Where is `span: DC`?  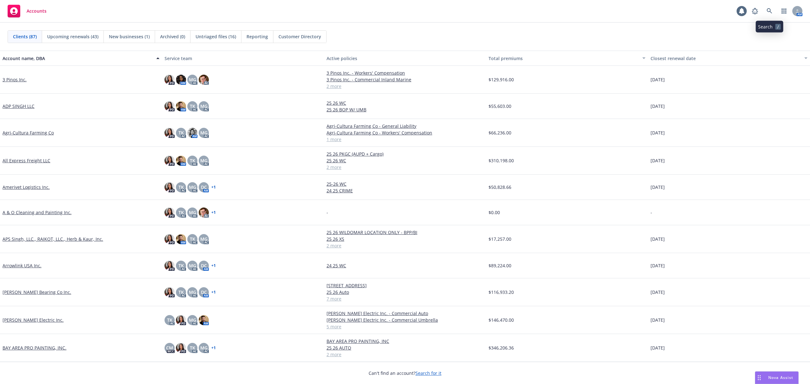
span: DC is located at coordinates (204, 292).